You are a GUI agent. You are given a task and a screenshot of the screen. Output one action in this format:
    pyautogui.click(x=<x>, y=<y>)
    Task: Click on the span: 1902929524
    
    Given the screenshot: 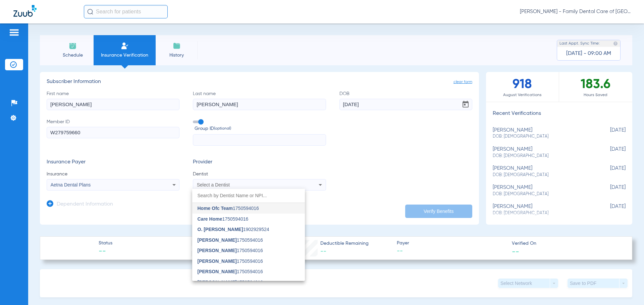 What is the action you would take?
    pyautogui.click(x=234, y=229)
    